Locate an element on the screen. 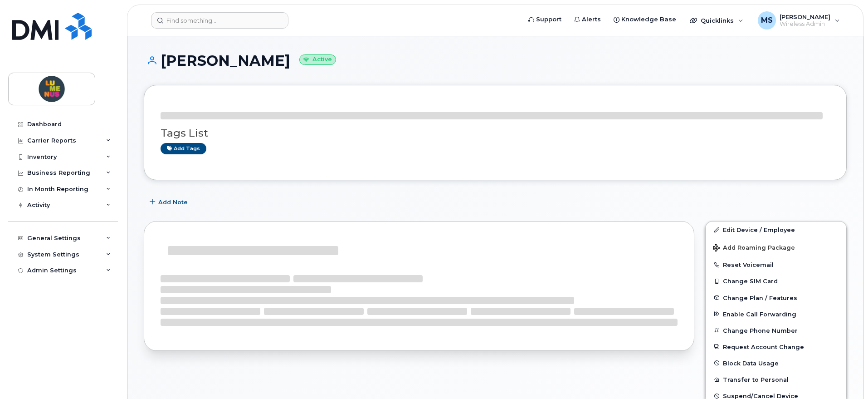 This screenshot has height=399, width=868. button: Change Plan / Features is located at coordinates (776, 297).